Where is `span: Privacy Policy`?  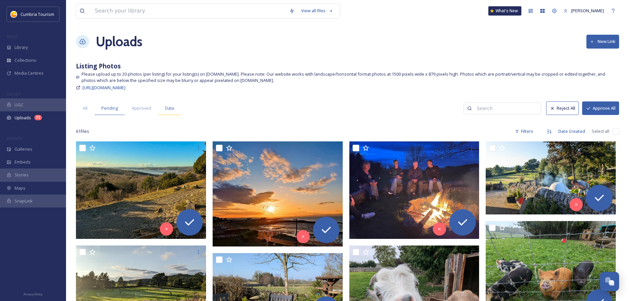 span: Privacy Policy is located at coordinates (33, 294).